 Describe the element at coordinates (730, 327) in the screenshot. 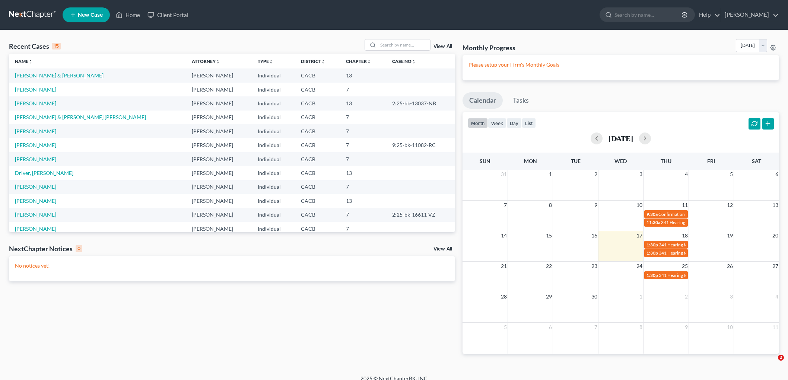

I see `span: 10` at that location.